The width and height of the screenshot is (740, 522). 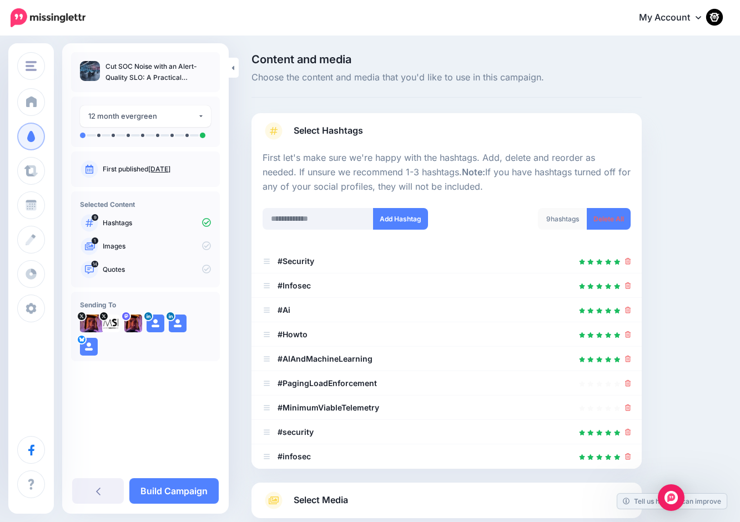 I want to click on a: Select Hashtags, so click(x=446, y=137).